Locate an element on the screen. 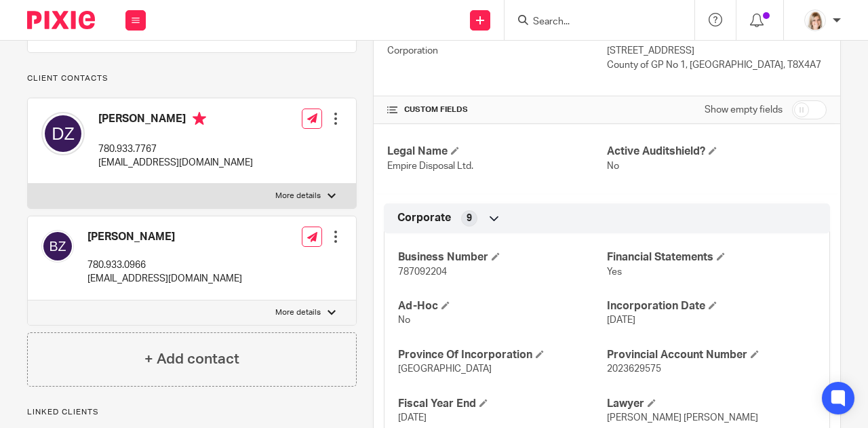 The height and width of the screenshot is (428, 868). span: 9 is located at coordinates (469, 218).